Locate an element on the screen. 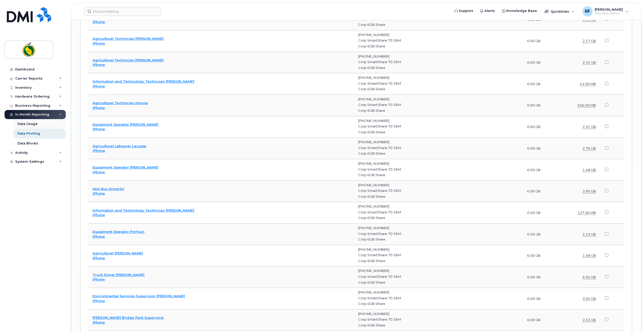 The width and height of the screenshot is (644, 333). a: Equipment Operator Porfoun is located at coordinates (118, 231).